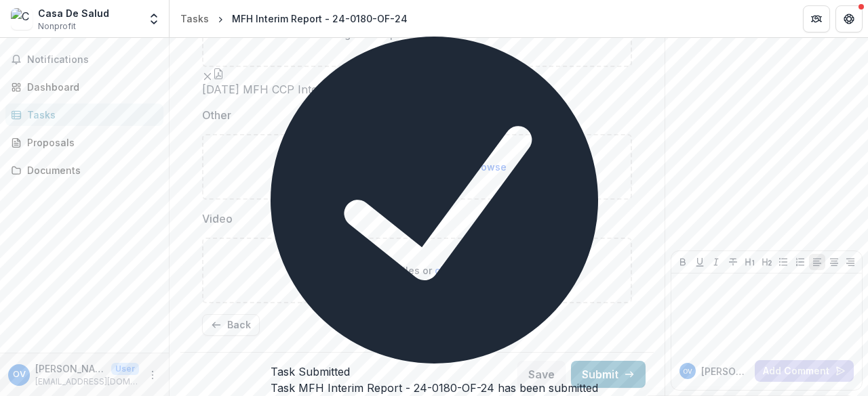  I want to click on a: Documents, so click(84, 170).